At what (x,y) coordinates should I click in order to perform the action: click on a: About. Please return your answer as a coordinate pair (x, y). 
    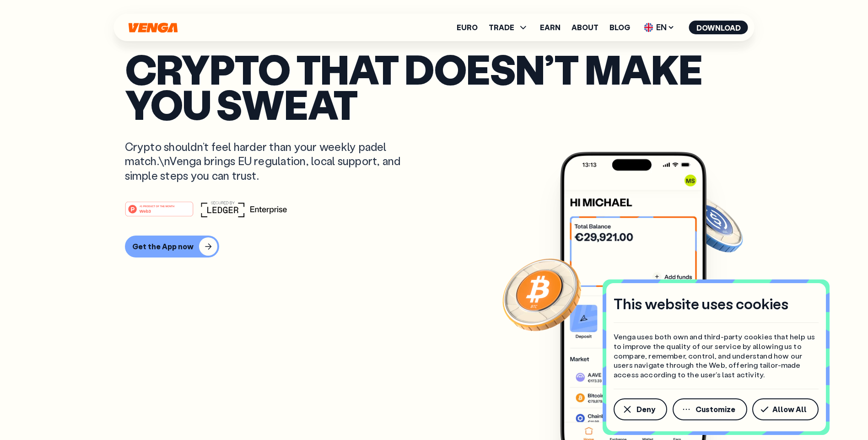
    Looking at the image, I should click on (585, 27).